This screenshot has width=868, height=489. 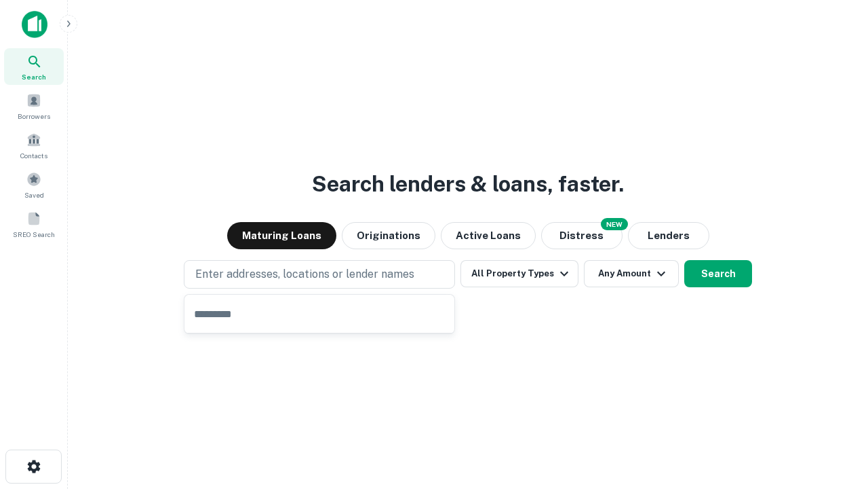 I want to click on div: Chat Widget, so click(x=834, y=413).